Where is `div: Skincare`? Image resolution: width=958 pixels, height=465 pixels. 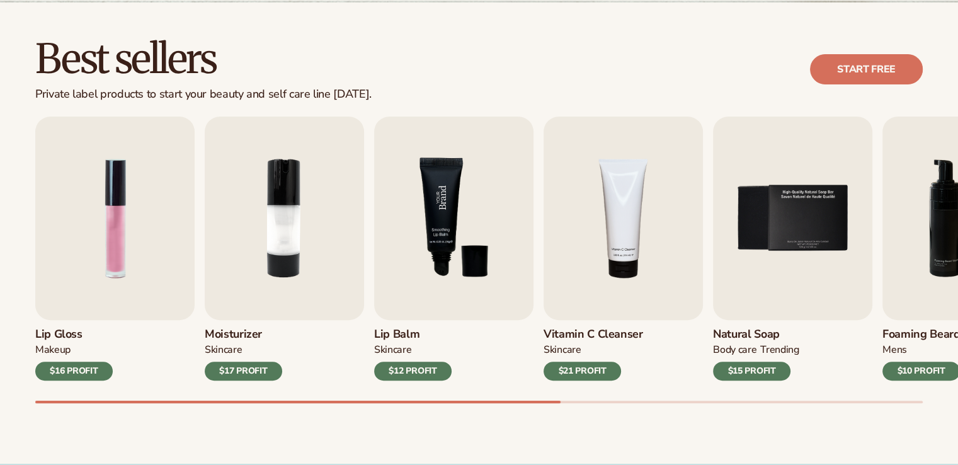
div: Skincare is located at coordinates (562, 349).